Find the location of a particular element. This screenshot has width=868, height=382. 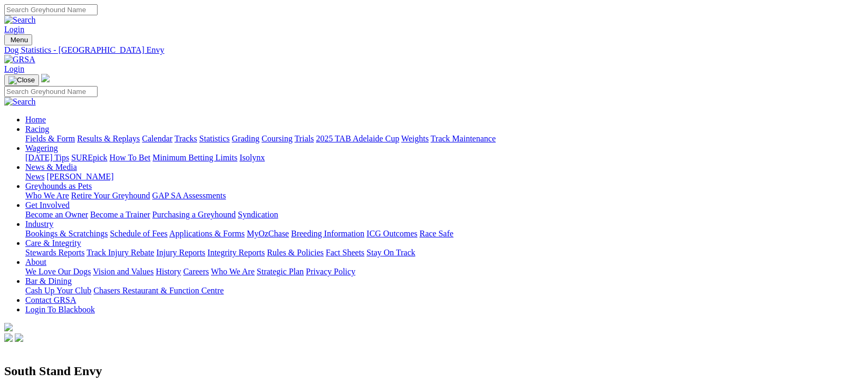

a: Calendar is located at coordinates (157, 138).